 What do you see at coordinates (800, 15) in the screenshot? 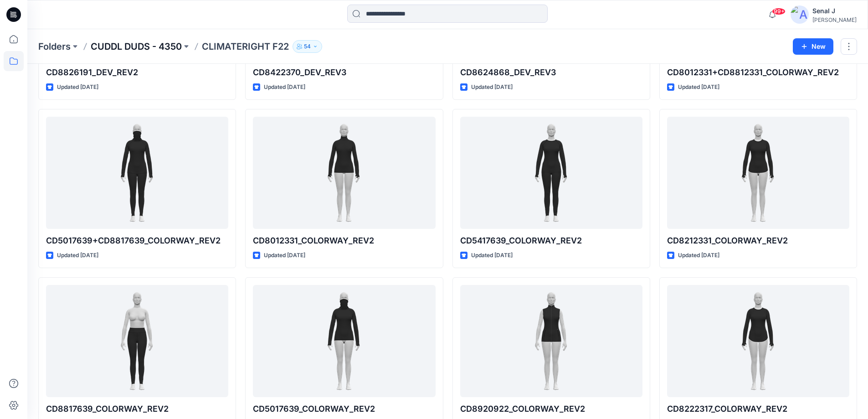
I see `img: avatar` at bounding box center [800, 15].